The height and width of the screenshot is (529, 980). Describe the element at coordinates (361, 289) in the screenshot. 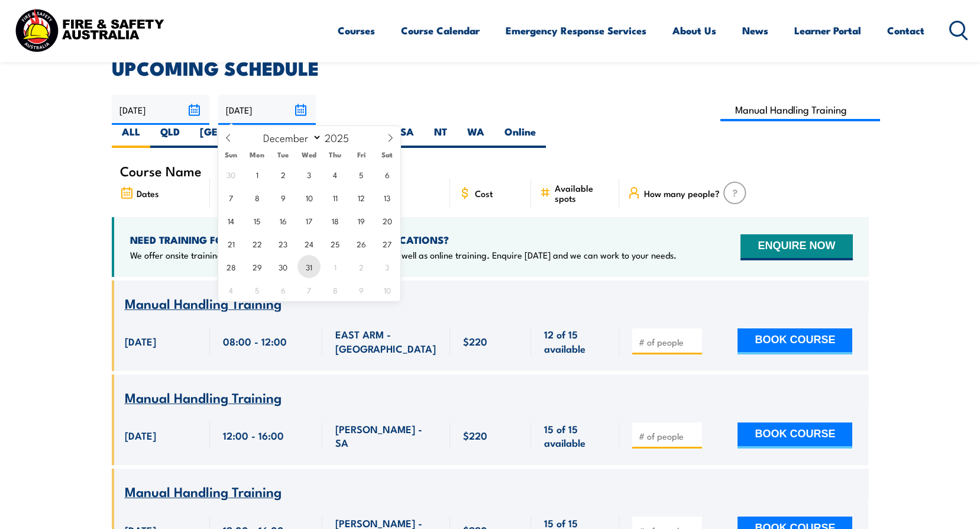

I see `span: January 9, 2026` at that location.